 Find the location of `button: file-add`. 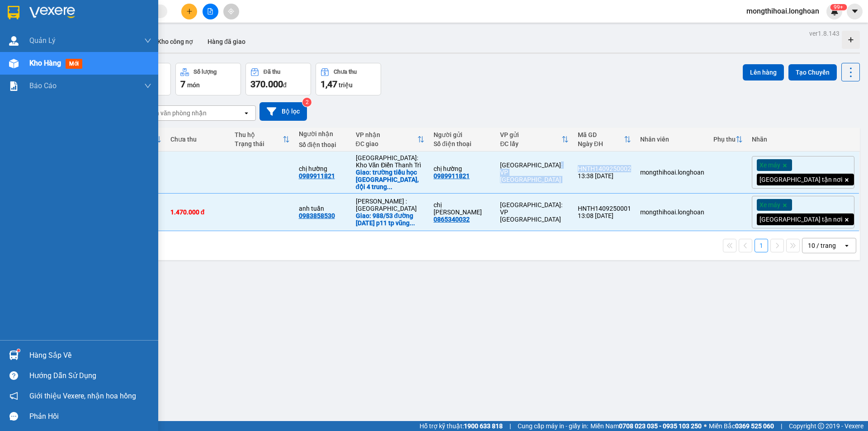

button: file-add is located at coordinates (210, 11).